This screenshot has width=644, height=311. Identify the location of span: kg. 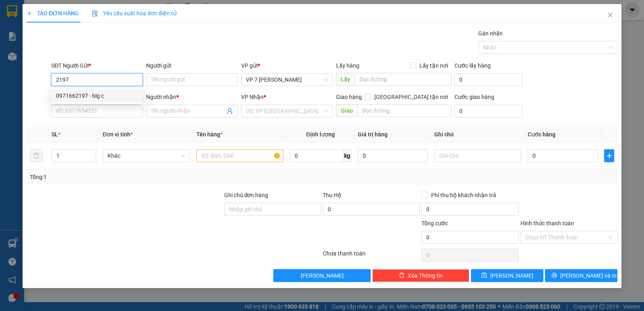
(348, 156).